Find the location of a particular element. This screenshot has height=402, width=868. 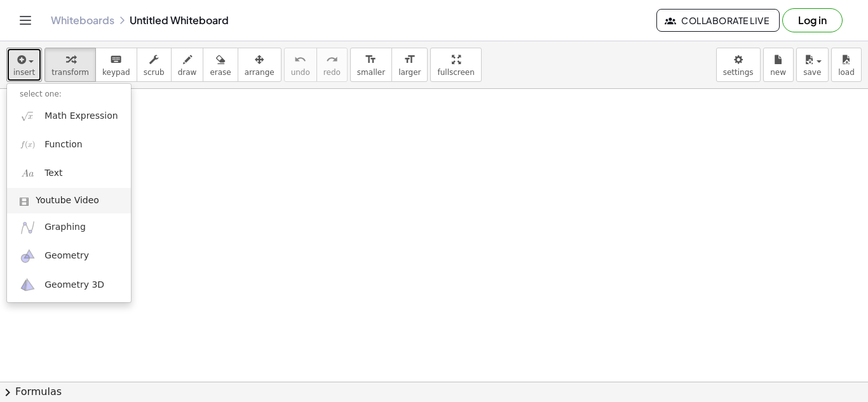

span: larger is located at coordinates (409, 73).